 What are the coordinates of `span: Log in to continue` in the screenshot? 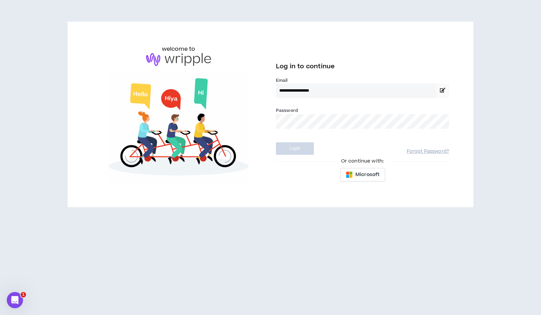 It's located at (306, 66).